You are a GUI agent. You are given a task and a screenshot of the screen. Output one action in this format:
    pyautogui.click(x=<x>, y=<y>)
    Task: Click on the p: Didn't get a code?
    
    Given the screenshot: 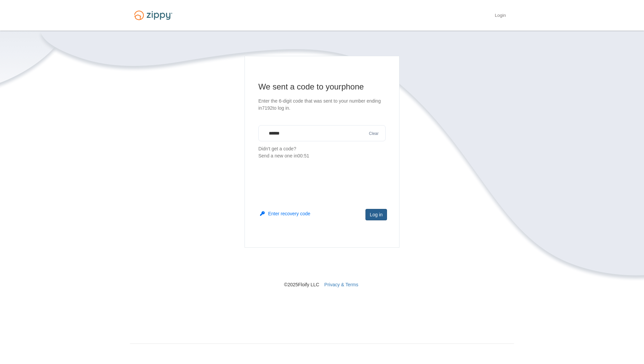 What is the action you would take?
    pyautogui.click(x=322, y=152)
    